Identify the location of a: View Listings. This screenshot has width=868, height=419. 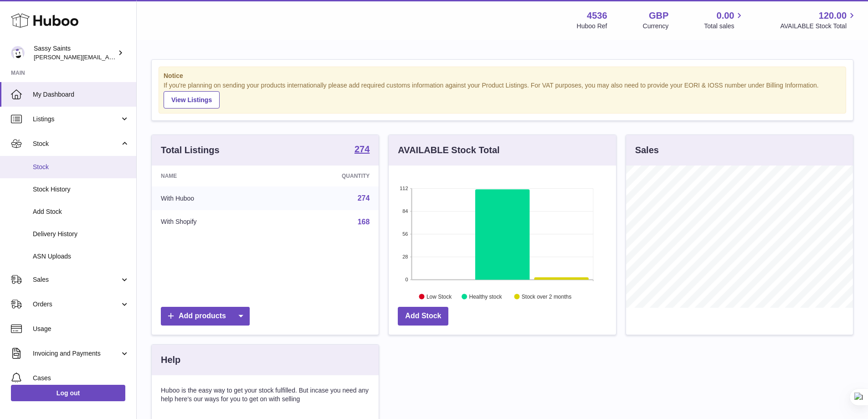
(191, 100).